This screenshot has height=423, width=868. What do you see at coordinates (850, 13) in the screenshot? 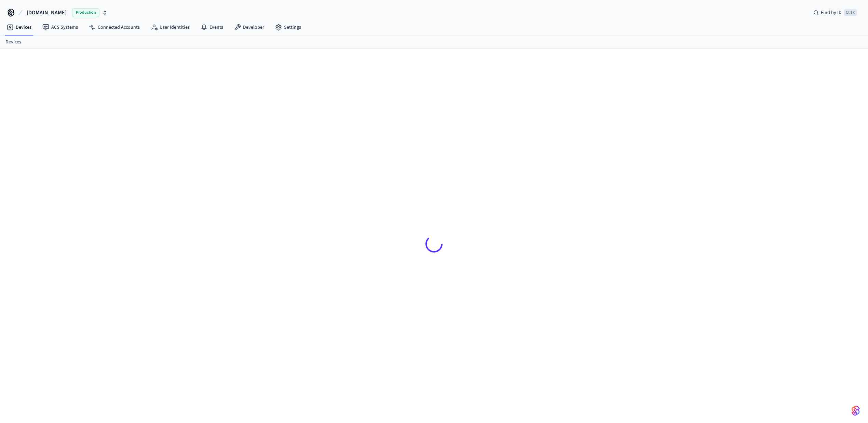
I see `span: Ctrl K` at bounding box center [850, 13].